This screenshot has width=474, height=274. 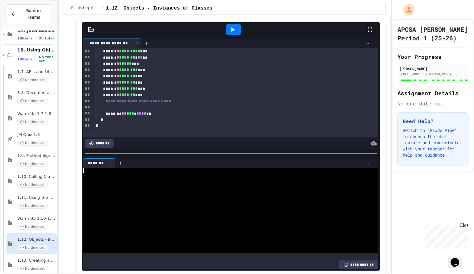 I want to click on span: 1A. Java Basics, so click(x=36, y=31).